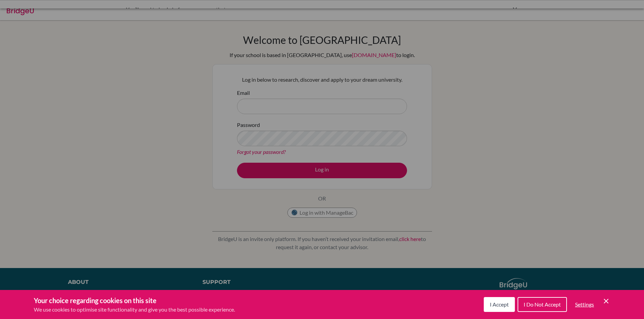 This screenshot has width=644, height=319. I want to click on h3: Your choice regarding cookies on this site, so click(134, 301).